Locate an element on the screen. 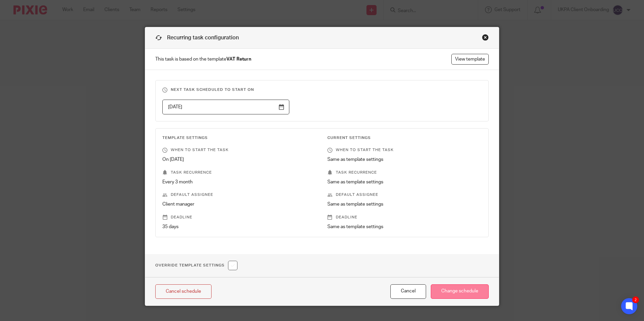 The height and width of the screenshot is (321, 644). strong: VAT Return is located at coordinates (239, 59).